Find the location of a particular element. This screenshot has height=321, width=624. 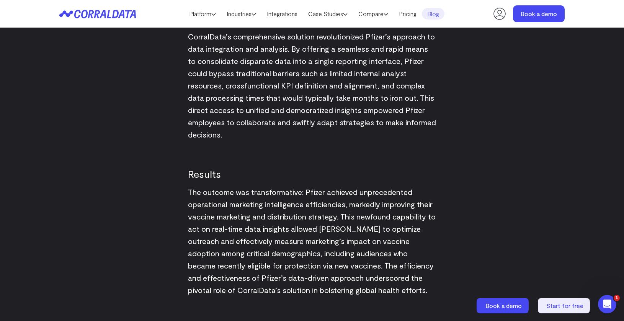

a: Blog is located at coordinates (433, 14).